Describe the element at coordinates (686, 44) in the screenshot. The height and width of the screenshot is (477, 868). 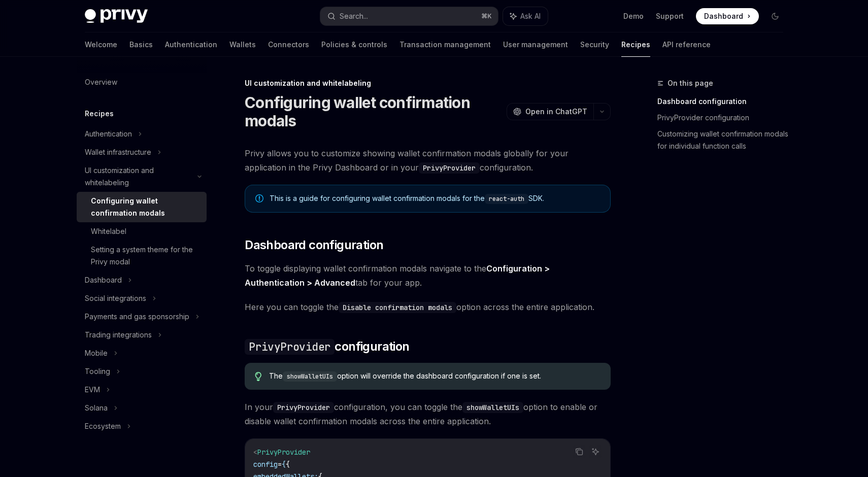
I see `a: API reference` at that location.